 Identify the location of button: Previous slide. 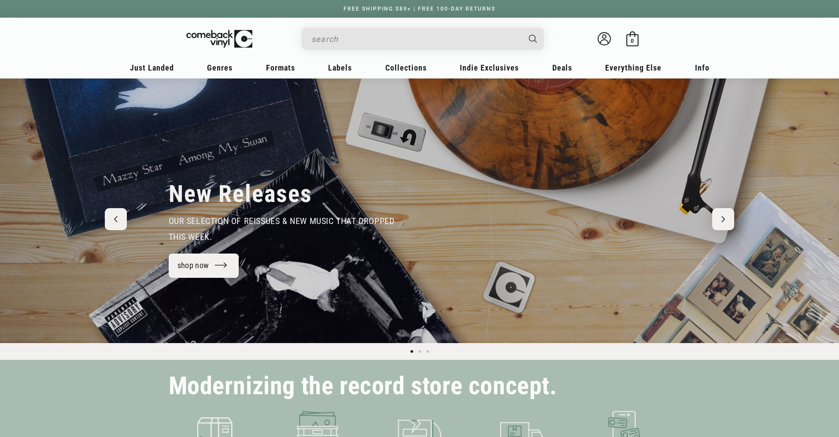
(116, 219).